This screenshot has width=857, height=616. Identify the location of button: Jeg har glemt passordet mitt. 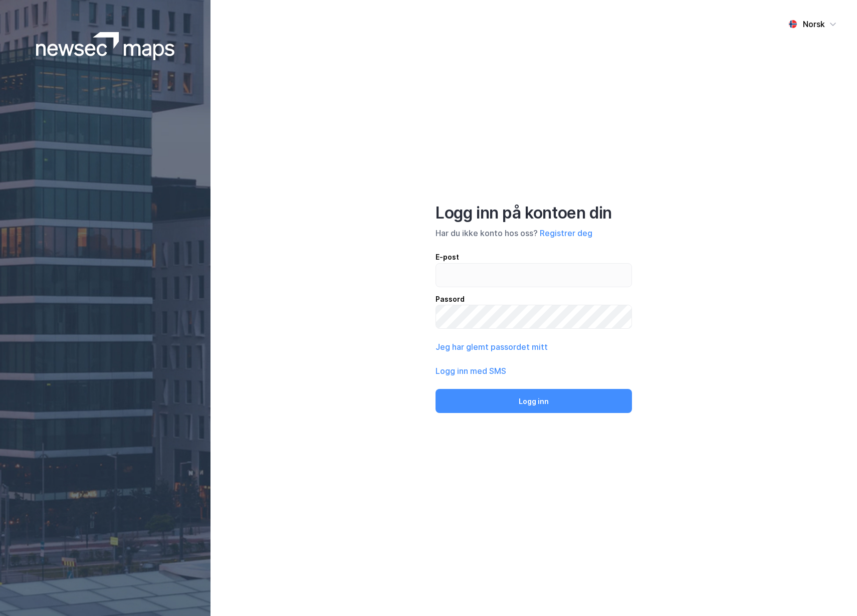
(492, 347).